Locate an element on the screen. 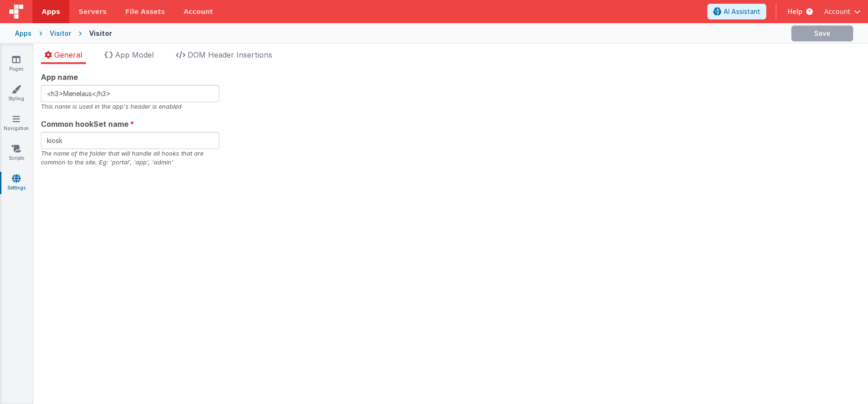  span: Apps is located at coordinates (51, 12).